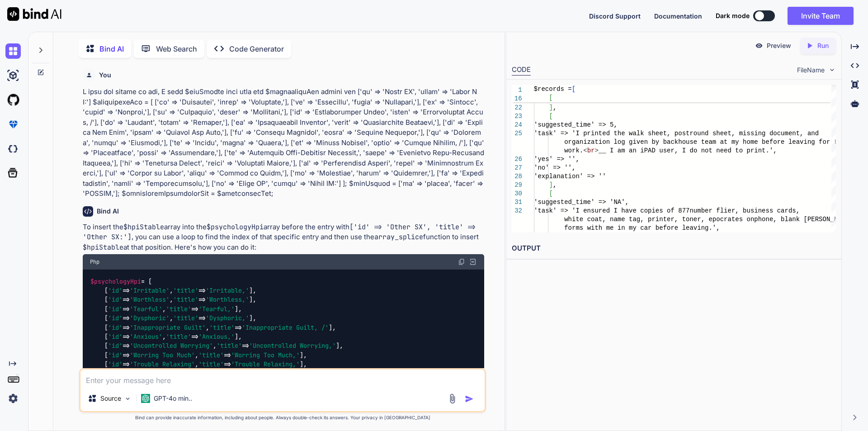  What do you see at coordinates (171, 346) in the screenshot?
I see `span: 'Uncontrolled Worrying'` at bounding box center [171, 346].